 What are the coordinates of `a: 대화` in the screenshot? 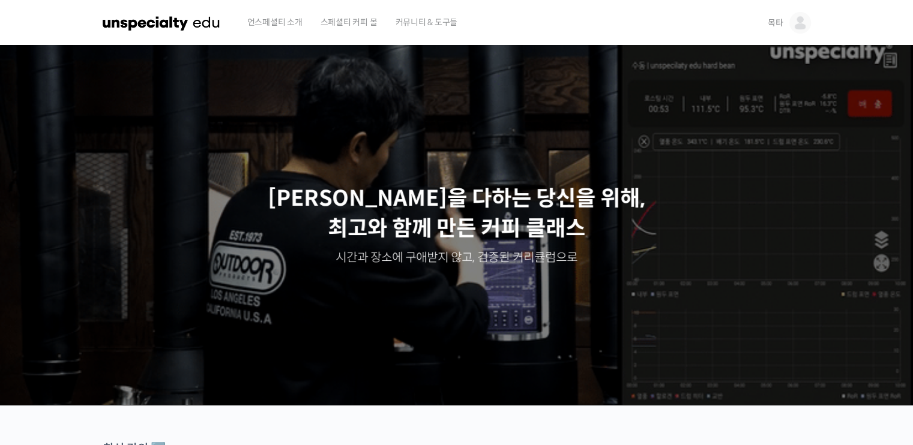 It's located at (117, 375).